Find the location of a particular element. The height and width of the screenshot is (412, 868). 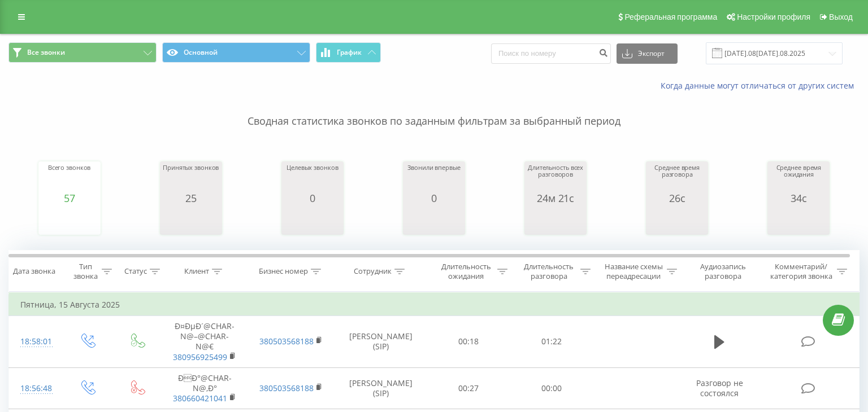

div: 25 is located at coordinates (191, 198).